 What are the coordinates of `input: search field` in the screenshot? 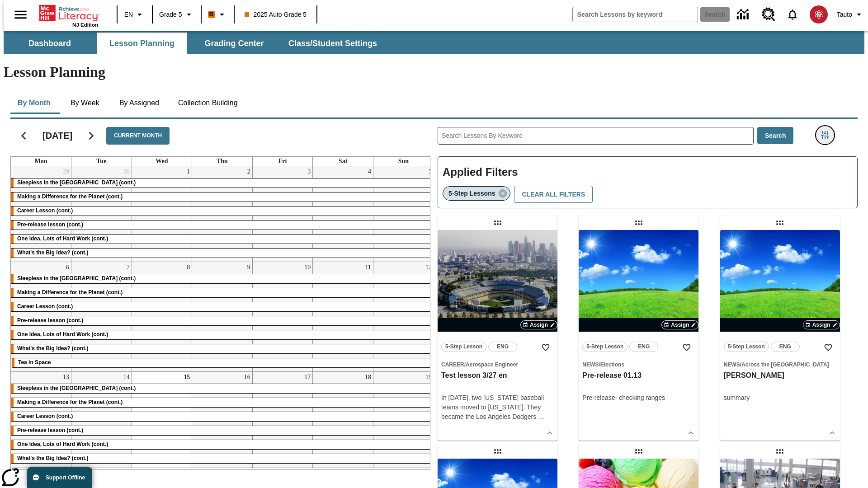 It's located at (635, 14).